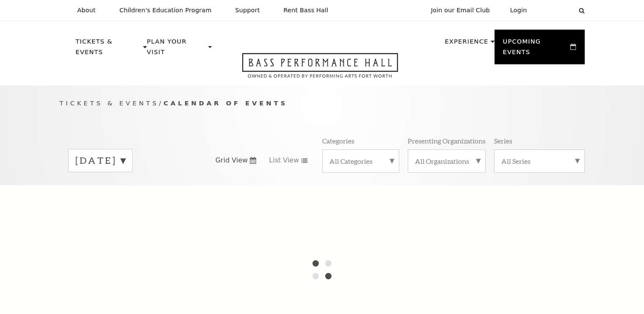  What do you see at coordinates (87, 10) in the screenshot?
I see `p: About` at bounding box center [87, 10].